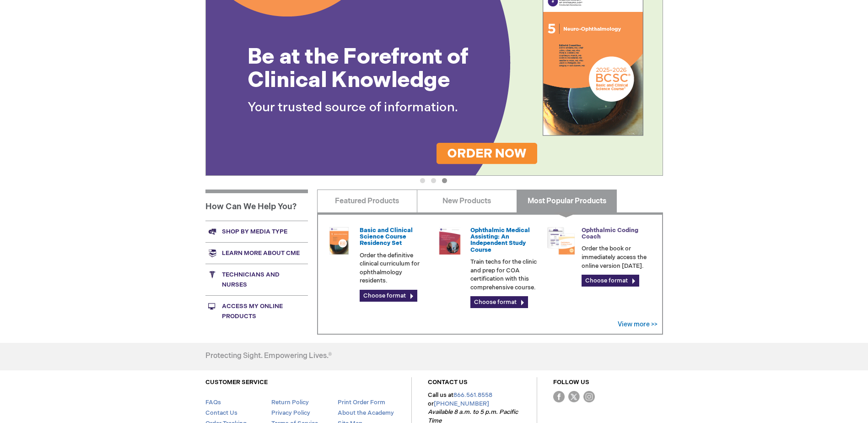 The width and height of the screenshot is (868, 423). I want to click on a: View more >>, so click(637, 324).